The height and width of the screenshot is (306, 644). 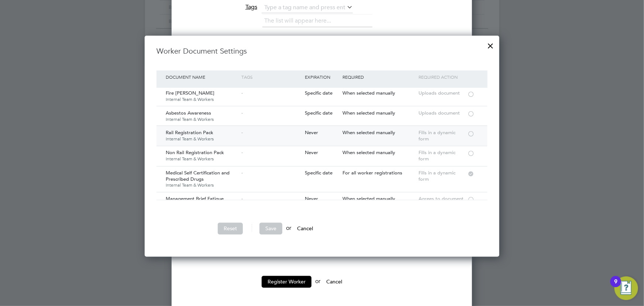 What do you see at coordinates (299, 21) in the screenshot?
I see `li: The list will appear here...` at bounding box center [299, 21].